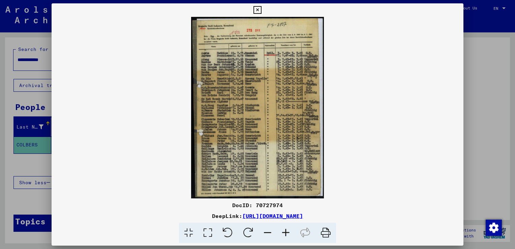 This screenshot has width=515, height=249. I want to click on div: DeepLink:, so click(257, 216).